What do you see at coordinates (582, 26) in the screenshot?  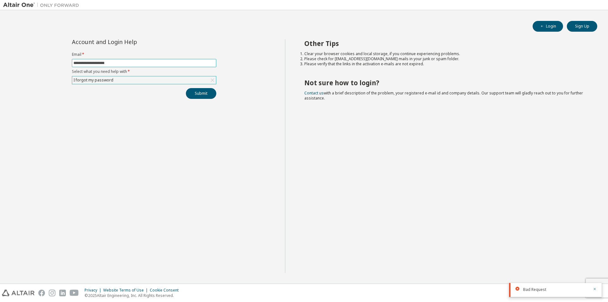 I see `button: Sign Up` at bounding box center [582, 26].